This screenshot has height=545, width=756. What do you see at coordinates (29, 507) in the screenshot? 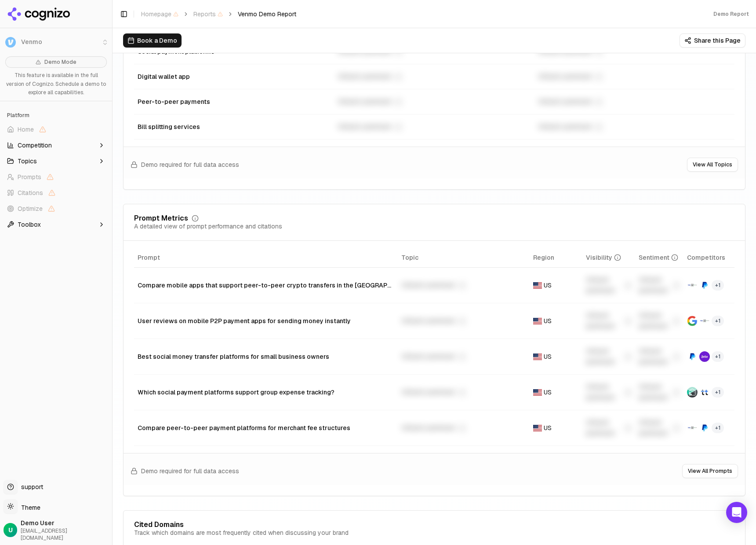
I see `span: Theme` at bounding box center [29, 507].